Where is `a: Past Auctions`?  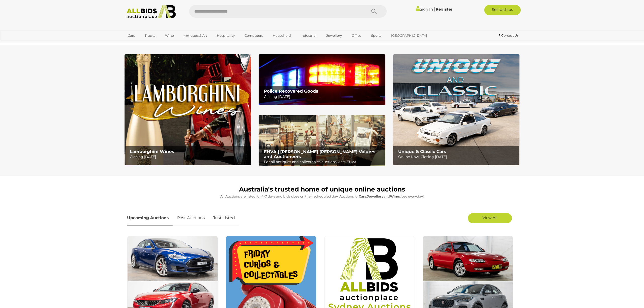
a: Past Auctions is located at coordinates (191, 218).